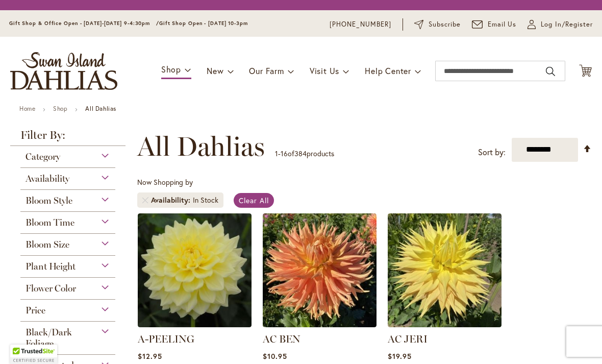 The height and width of the screenshot is (364, 602). Describe the element at coordinates (560, 25) in the screenshot. I see `a: Log In/Register` at that location.